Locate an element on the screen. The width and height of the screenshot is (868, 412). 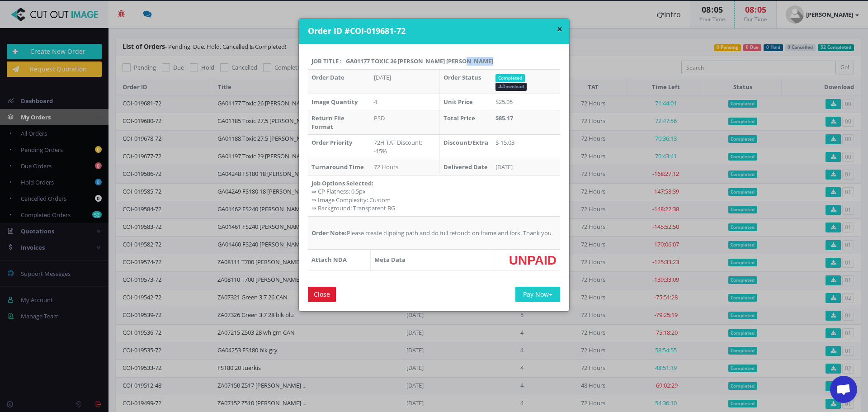
input: Close is located at coordinates (322, 294).